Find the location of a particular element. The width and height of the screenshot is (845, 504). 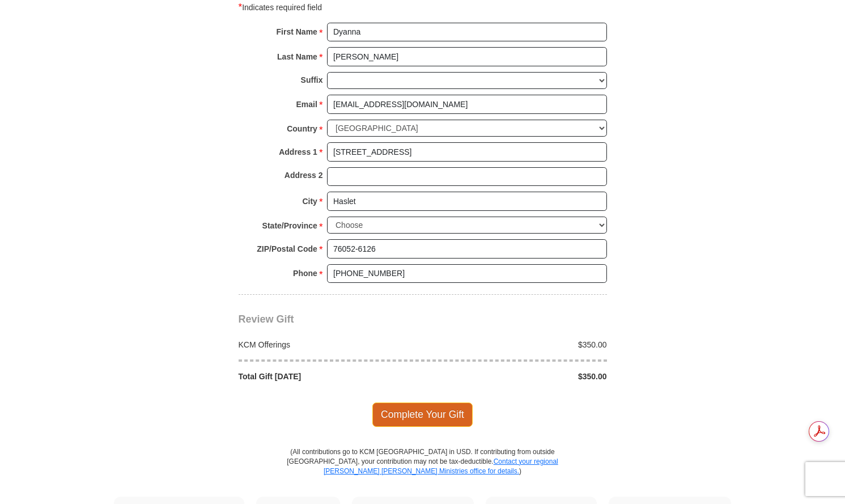

strong: City is located at coordinates (309, 201).